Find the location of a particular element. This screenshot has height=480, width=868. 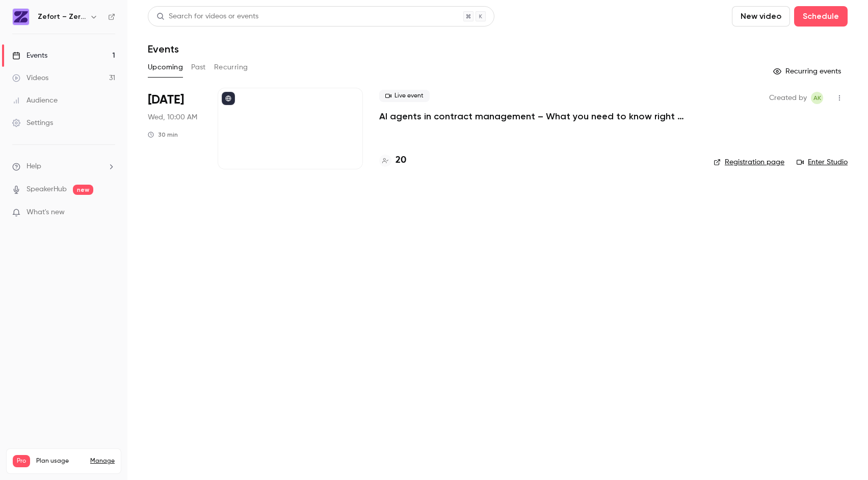

h1: Events is located at coordinates (163, 49).